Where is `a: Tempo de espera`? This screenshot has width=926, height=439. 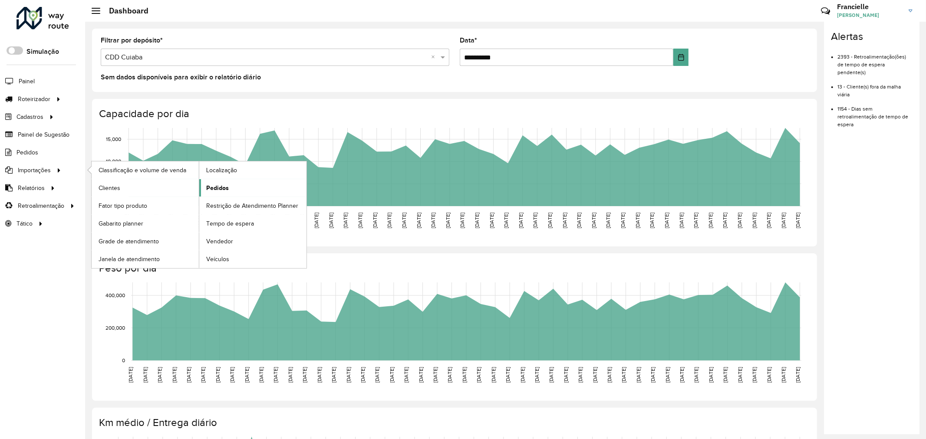 a: Tempo de espera is located at coordinates (253, 224).